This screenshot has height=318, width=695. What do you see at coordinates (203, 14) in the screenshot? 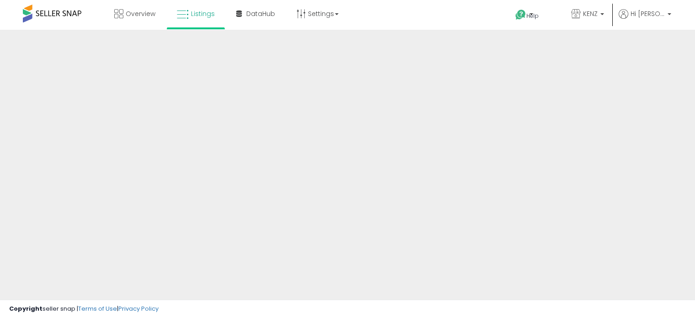
I see `span: Listings` at bounding box center [203, 14].